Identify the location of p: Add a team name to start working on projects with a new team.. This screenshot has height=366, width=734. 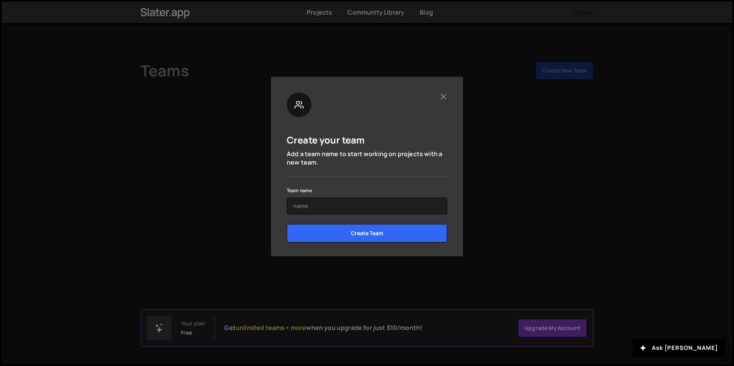
(367, 158).